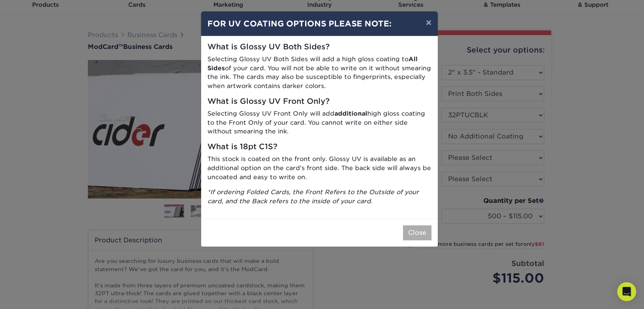 This screenshot has height=309, width=644. What do you see at coordinates (319, 47) in the screenshot?
I see `h5: What is Glossy UV Both Sides?` at bounding box center [319, 47].